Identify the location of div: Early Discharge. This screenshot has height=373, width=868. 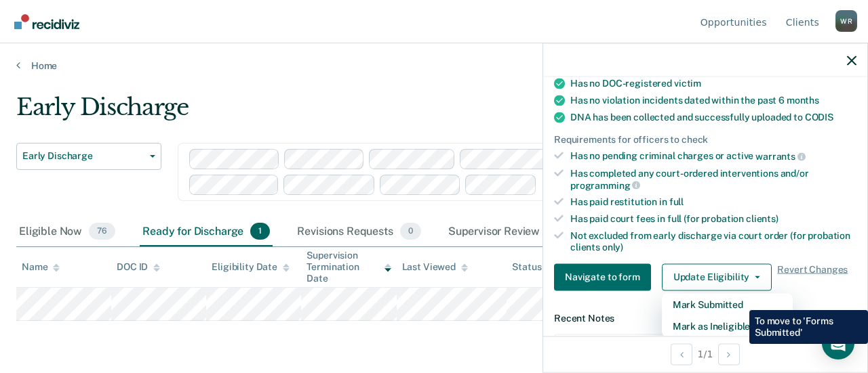
(407, 112).